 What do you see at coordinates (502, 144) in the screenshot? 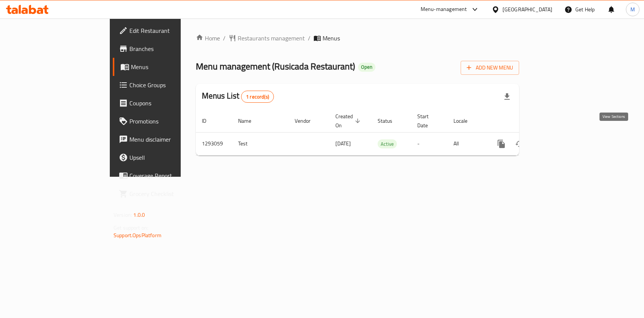
I see `button: more` at bounding box center [502, 144].